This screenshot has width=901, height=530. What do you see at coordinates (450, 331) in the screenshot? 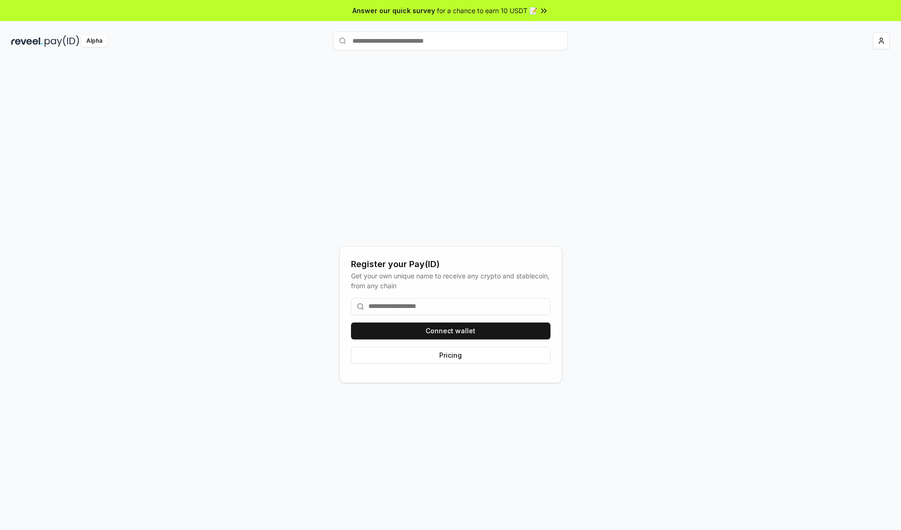
I see `button: Connect wallet` at bounding box center [450, 331].